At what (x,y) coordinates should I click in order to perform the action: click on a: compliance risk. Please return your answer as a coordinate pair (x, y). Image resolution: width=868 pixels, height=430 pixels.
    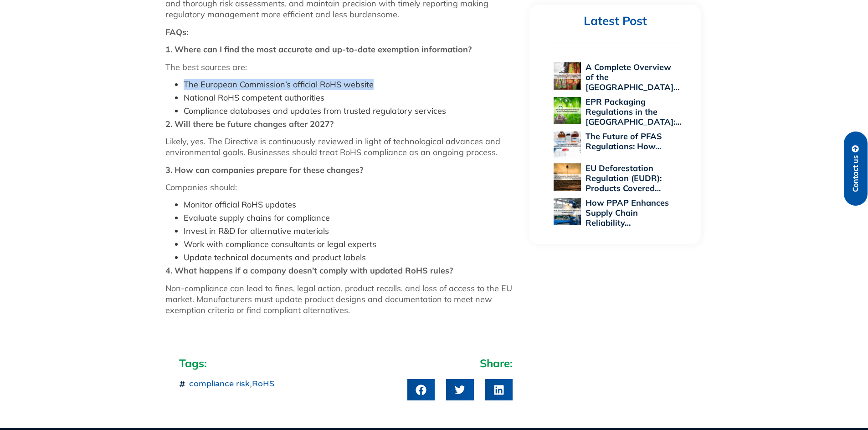
    Looking at the image, I should click on (220, 383).